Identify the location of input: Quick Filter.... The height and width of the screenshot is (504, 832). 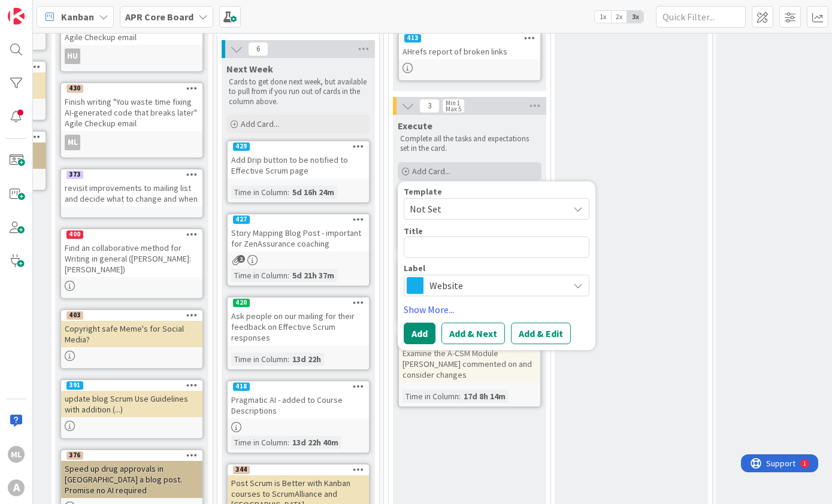
(701, 17).